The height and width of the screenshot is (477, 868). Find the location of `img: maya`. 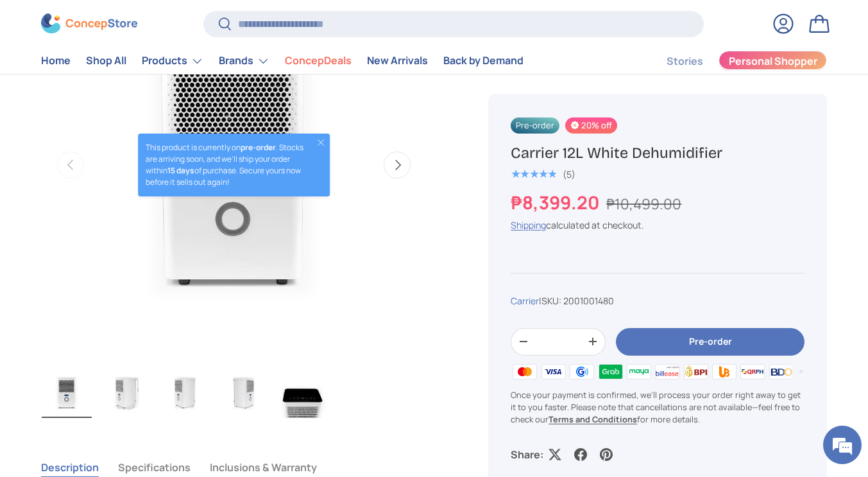

img: maya is located at coordinates (639, 372).